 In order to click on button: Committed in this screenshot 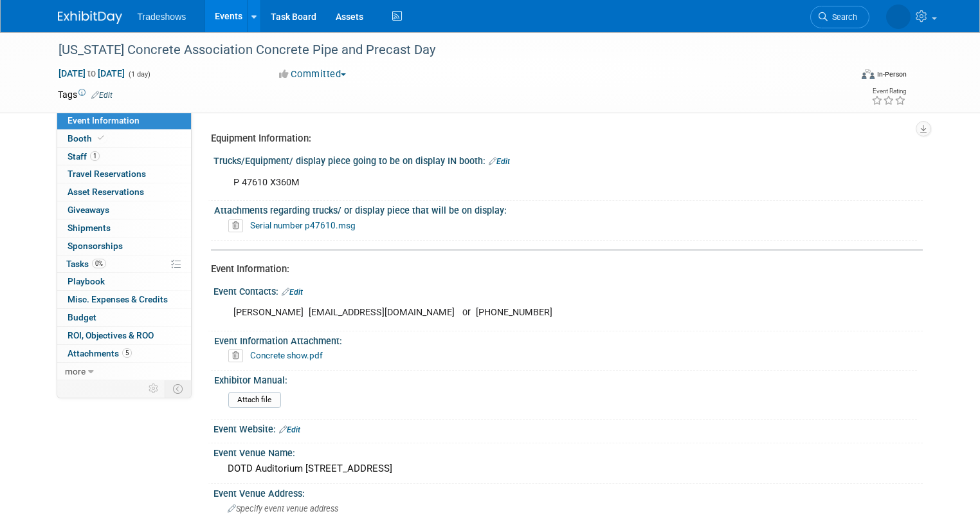, I will do `click(312, 74)`.